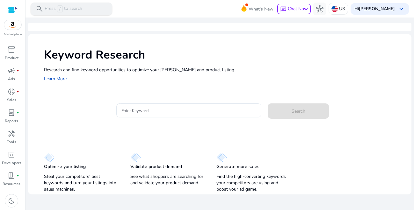 The width and height of the screenshot is (414, 210). Describe the element at coordinates (65, 167) in the screenshot. I see `p: Optimize your listing` at that location.